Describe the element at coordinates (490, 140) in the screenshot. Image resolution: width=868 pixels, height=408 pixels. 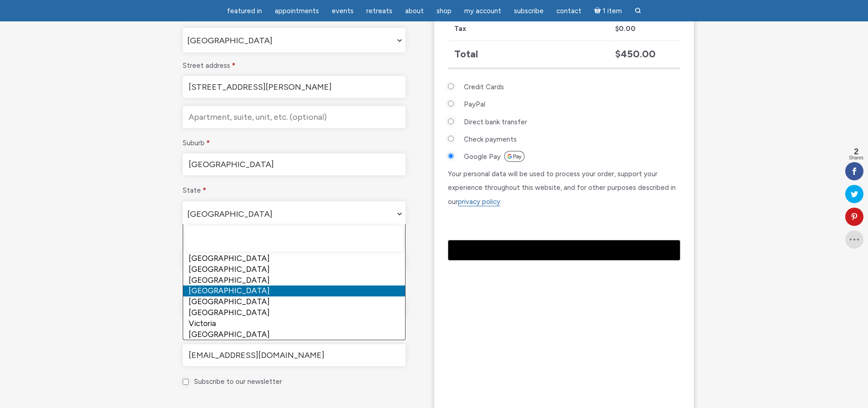
I see `label: Check payments` at that location.